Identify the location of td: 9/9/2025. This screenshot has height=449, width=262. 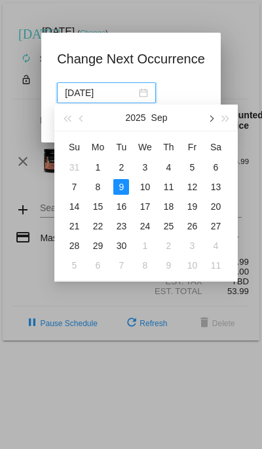
(121, 187).